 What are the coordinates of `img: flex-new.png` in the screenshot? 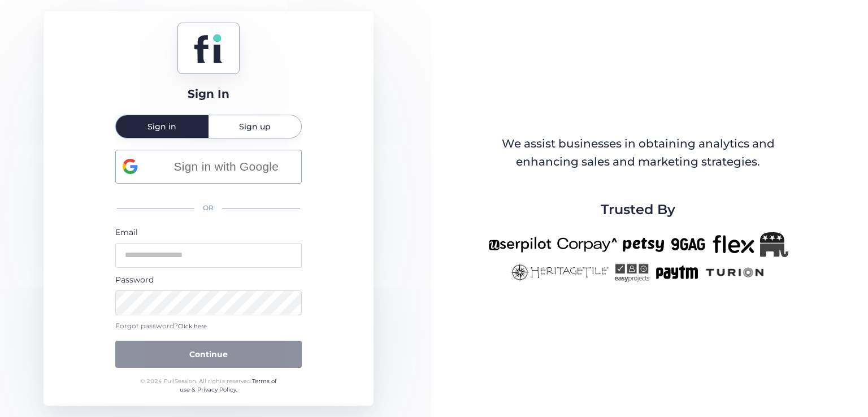 It's located at (733, 245).